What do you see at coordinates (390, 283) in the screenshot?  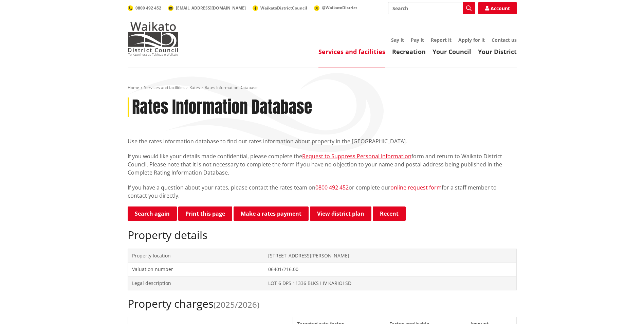 I see `td: LOT 6 DPS 11336 BLKS I IV KARIOI SD` at bounding box center [390, 283].